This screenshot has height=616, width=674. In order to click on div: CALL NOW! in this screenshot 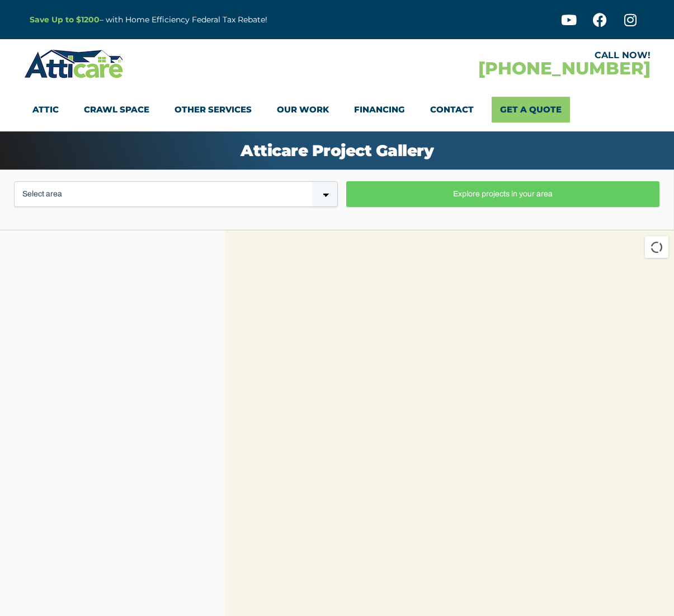, I will do `click(494, 55)`.